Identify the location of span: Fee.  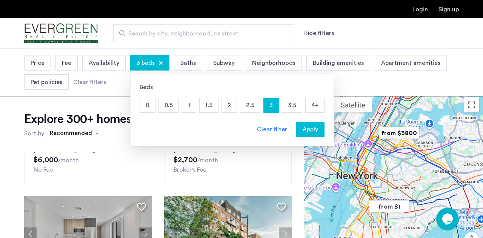
(66, 63).